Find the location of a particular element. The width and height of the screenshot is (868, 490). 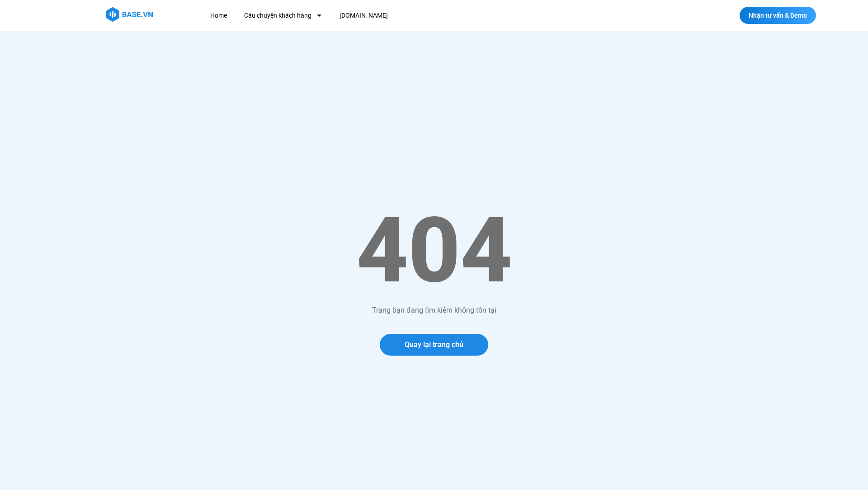

nav: Menu is located at coordinates (378, 15).